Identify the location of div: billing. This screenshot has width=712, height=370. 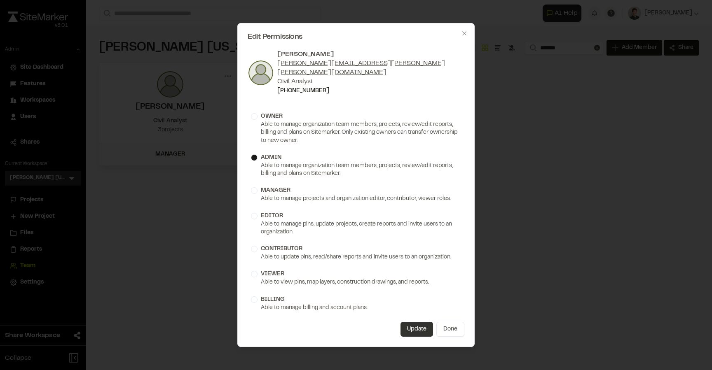
(273, 300).